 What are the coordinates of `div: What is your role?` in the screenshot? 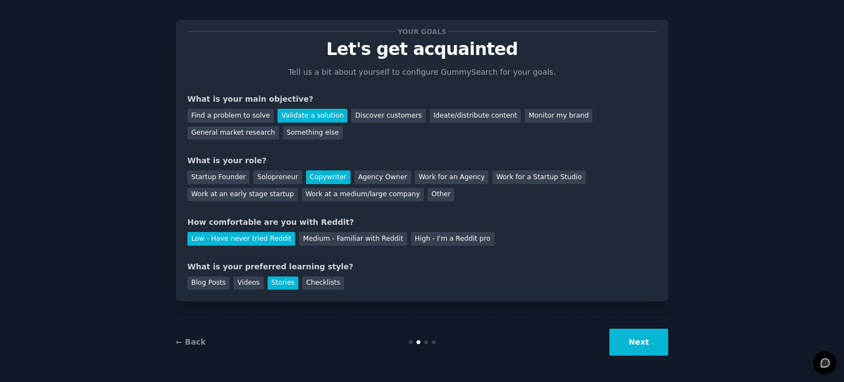 It's located at (422, 160).